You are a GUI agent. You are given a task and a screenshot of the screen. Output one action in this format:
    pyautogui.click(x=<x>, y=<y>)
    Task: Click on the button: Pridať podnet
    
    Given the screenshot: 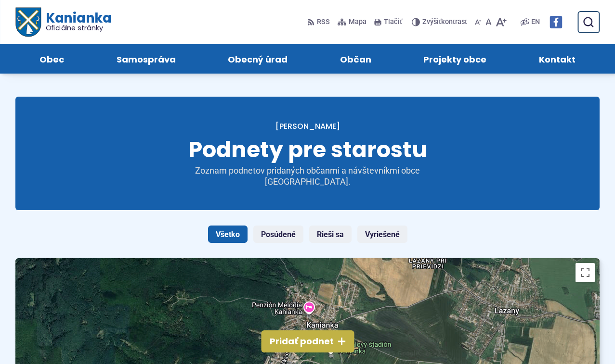 What is the action you would take?
    pyautogui.click(x=308, y=342)
    